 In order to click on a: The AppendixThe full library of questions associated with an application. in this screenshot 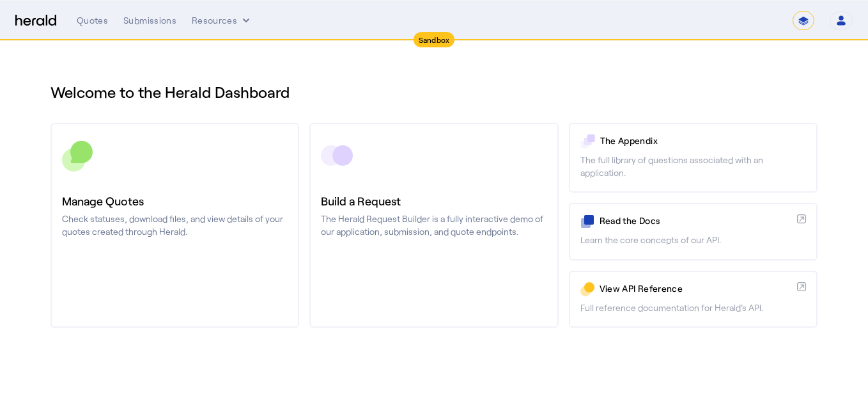, I will do `click(693, 157)`.